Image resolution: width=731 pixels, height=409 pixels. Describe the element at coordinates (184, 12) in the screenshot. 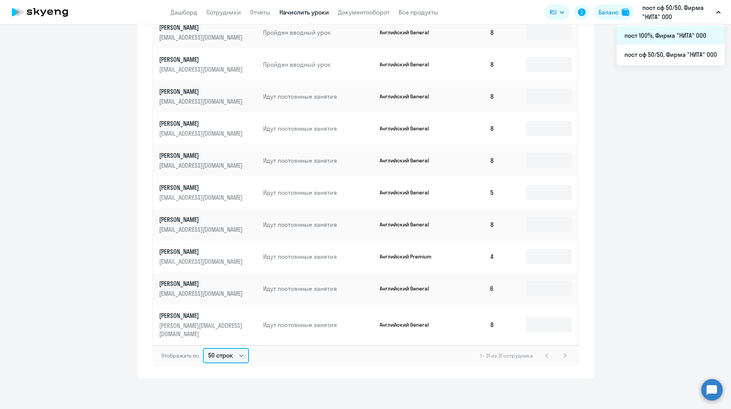

I see `a: Дашборд` at that location.